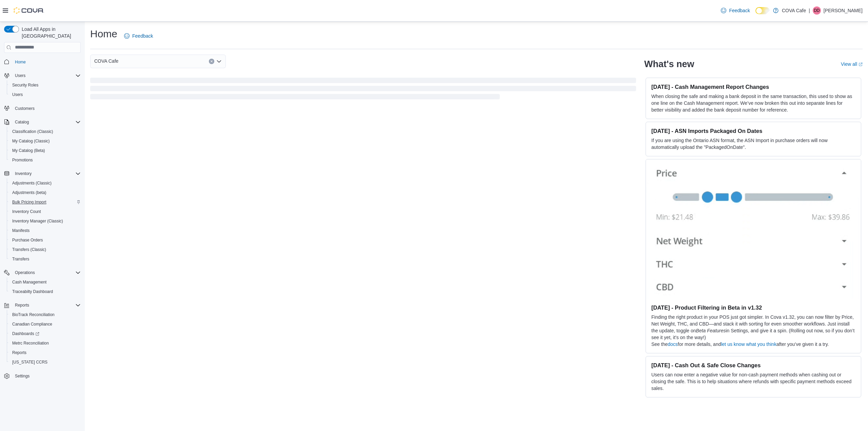 The image size is (868, 431). I want to click on a: Manifests, so click(21, 231).